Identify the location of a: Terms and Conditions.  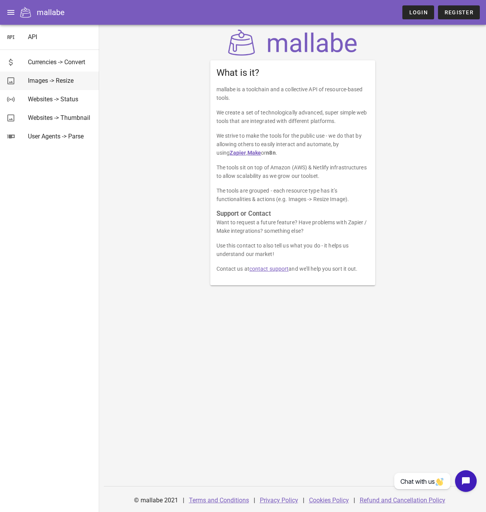
(219, 500).